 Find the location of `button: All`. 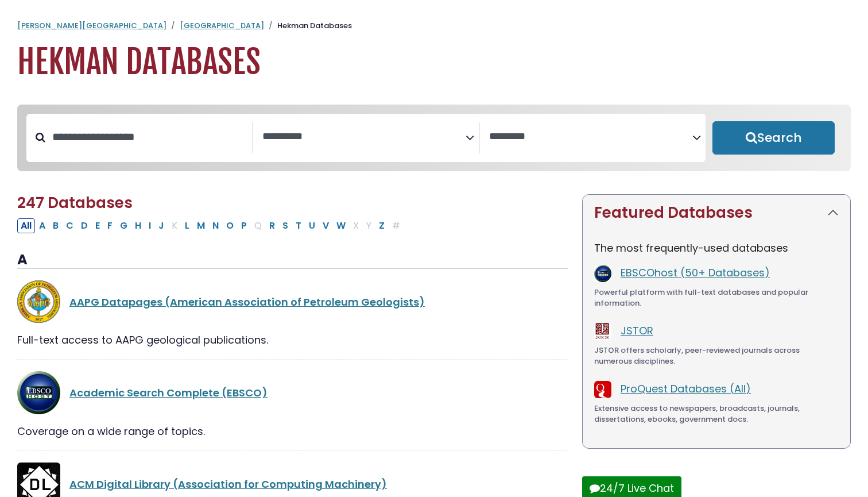

button: All is located at coordinates (26, 226).